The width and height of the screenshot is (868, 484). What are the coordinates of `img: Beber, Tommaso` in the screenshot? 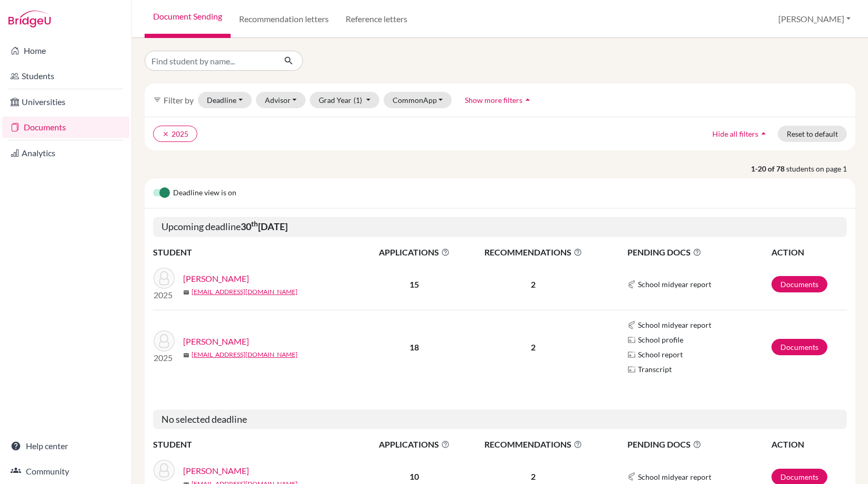 It's located at (164, 470).